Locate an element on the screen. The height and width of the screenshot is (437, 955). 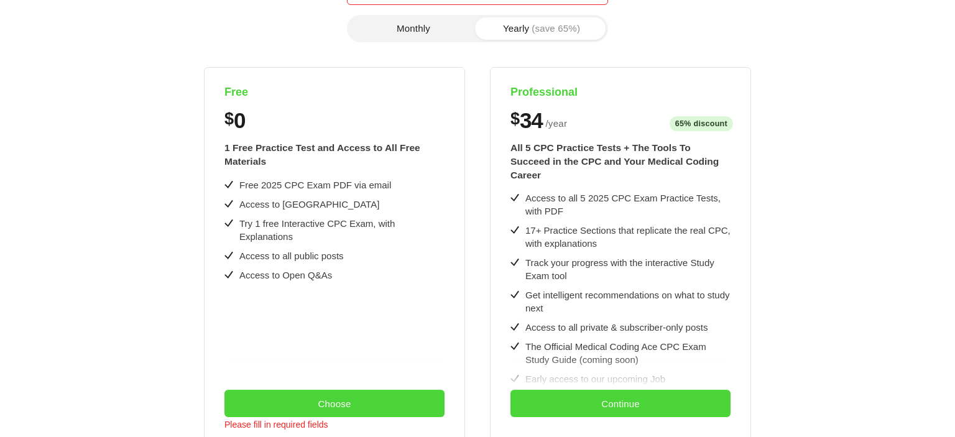
div: Get intelligent recommendations on what to study next is located at coordinates (628, 302).